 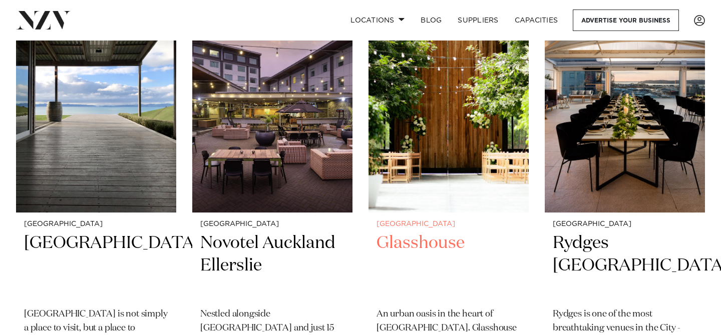 I want to click on a: BLOG, so click(x=431, y=20).